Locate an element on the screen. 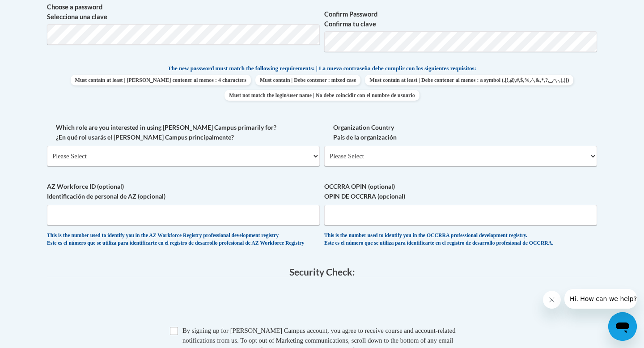 The height and width of the screenshot is (348, 644). label: OCCRRA OPIN (optional) OPIN DE OCCRRA (opcional) is located at coordinates (461, 191).